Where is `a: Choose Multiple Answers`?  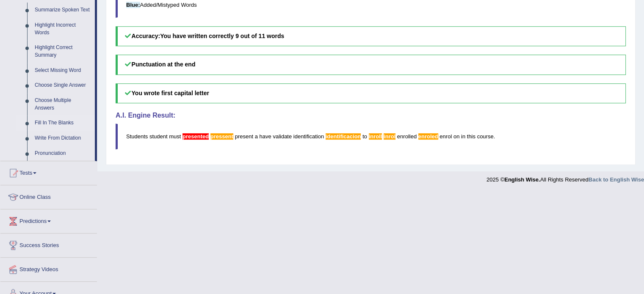 a: Choose Multiple Answers is located at coordinates (63, 104).